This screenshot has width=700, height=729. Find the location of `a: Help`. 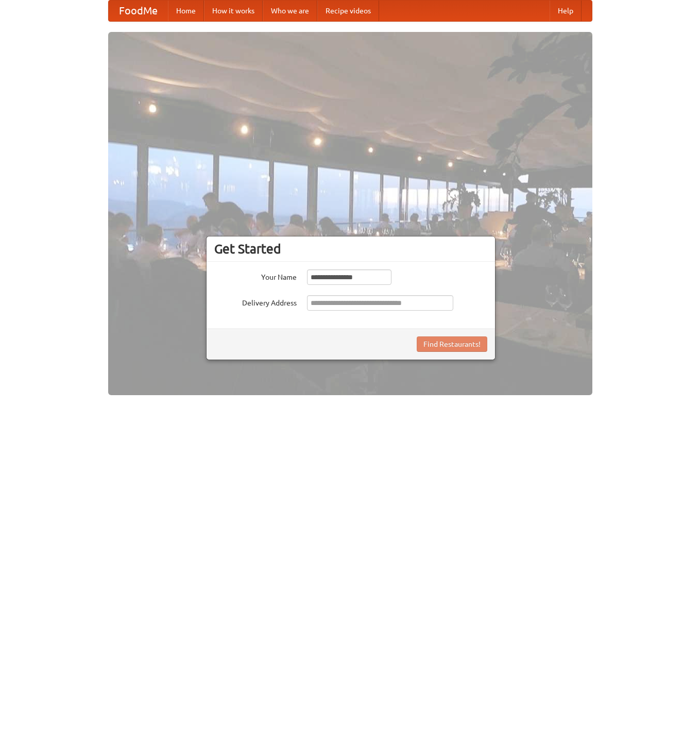

a: Help is located at coordinates (565, 11).